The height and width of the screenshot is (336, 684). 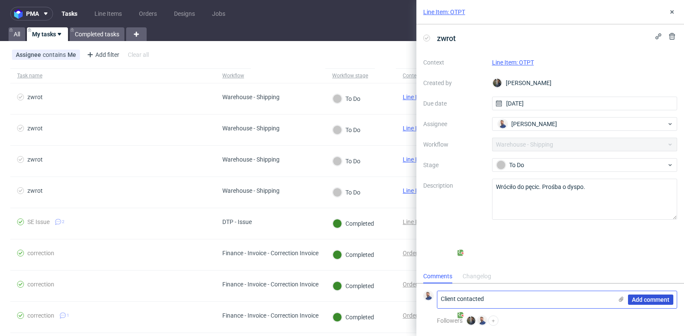 I want to click on span: zwrot, so click(x=446, y=38).